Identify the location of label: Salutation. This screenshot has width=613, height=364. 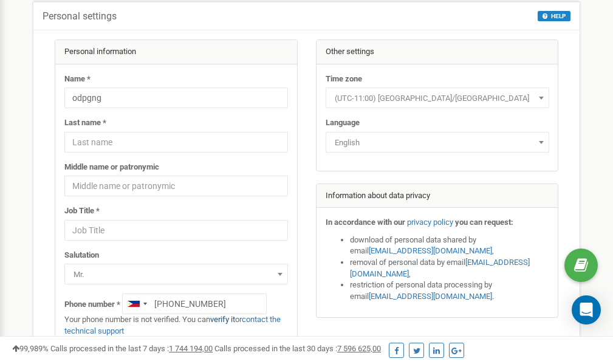
(81, 255).